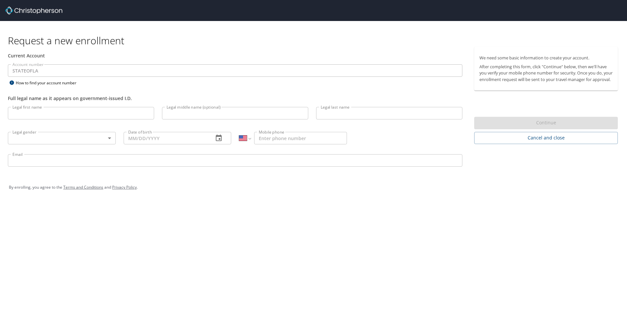  What do you see at coordinates (235, 55) in the screenshot?
I see `div: Current Account` at bounding box center [235, 55].